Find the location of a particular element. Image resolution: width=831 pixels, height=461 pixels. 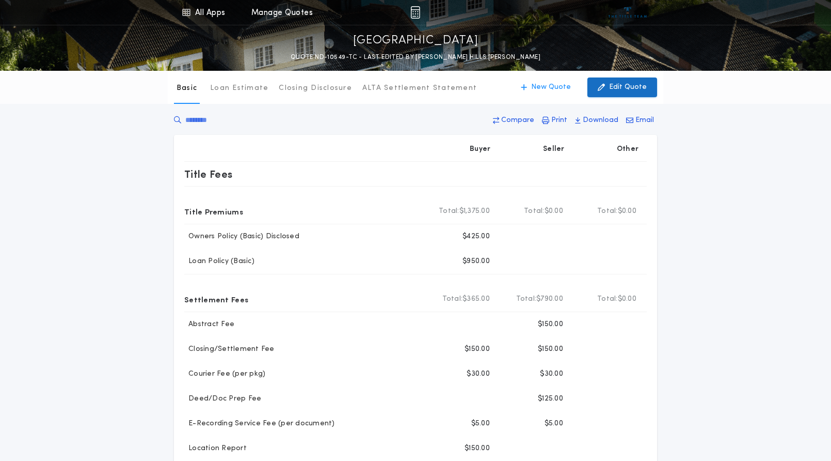

p: $950.00 is located at coordinates (476, 261).